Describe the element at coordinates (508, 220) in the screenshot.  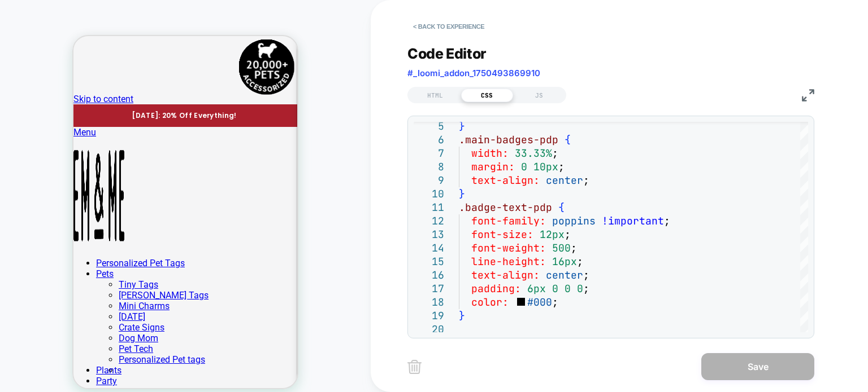
I see `span: font-family:` at that location.